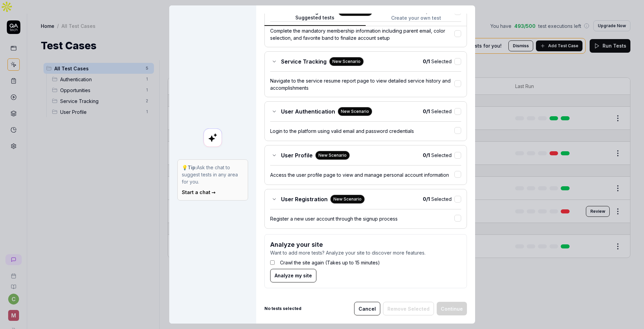 The width and height of the screenshot is (644, 329). What do you see at coordinates (330, 262) in the screenshot?
I see `label: Crawl the site again (Takes up to 15 minutes)` at bounding box center [330, 262].